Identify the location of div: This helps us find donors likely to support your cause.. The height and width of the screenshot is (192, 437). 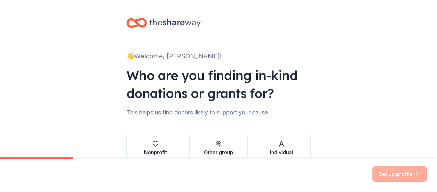
(219, 112).